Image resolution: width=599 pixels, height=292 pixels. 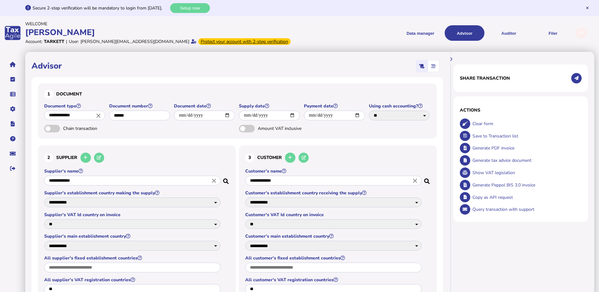 I want to click on div: Generate PDF invoice, so click(x=526, y=148).